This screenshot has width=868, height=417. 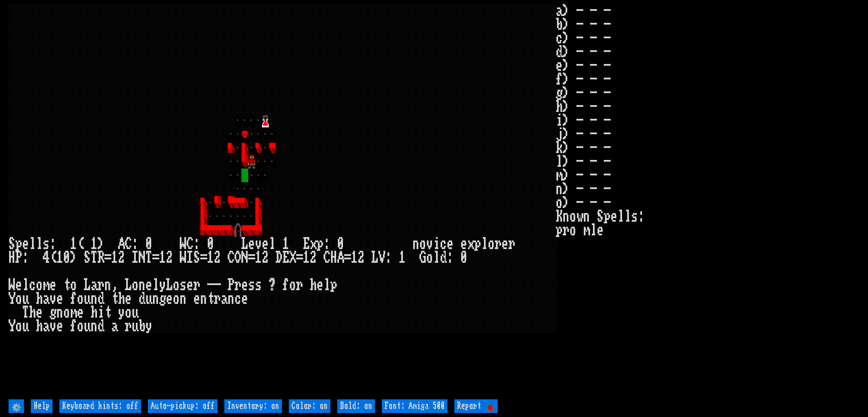 What do you see at coordinates (279, 258) in the screenshot?
I see `div: D` at bounding box center [279, 258].